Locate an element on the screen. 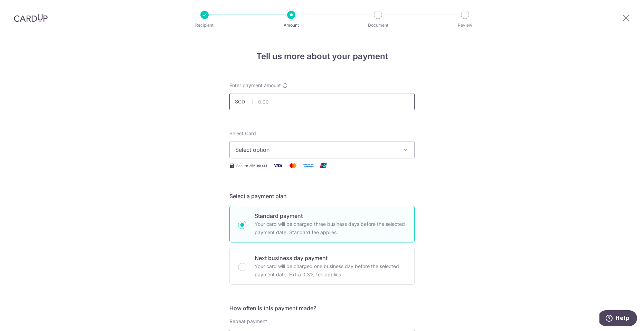  span: translation missing: en.payables.payment_networks.credit_card.summary.labels.select_card is located at coordinates (242, 133).